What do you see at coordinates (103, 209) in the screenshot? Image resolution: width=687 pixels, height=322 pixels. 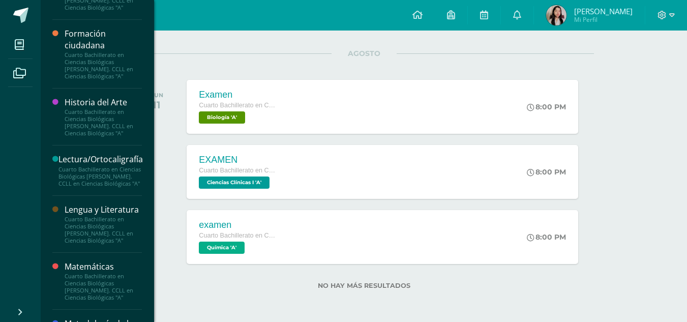 I see `div: Lengua y Literatura` at bounding box center [103, 209].